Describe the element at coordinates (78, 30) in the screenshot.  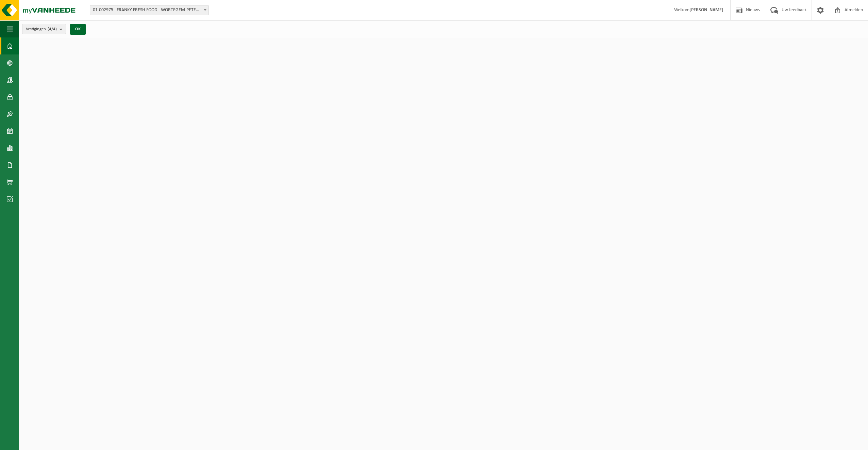
I see `button: OK` at that location.